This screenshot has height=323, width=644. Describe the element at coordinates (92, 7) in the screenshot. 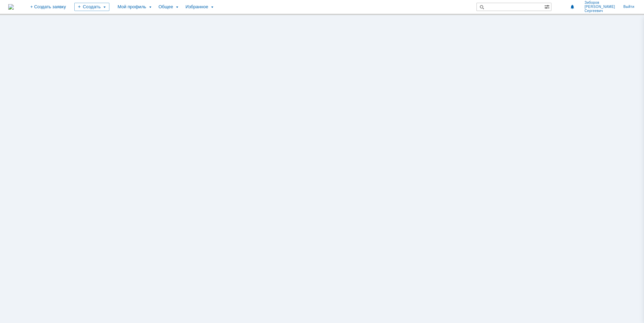

I see `div: Создать` at that location.